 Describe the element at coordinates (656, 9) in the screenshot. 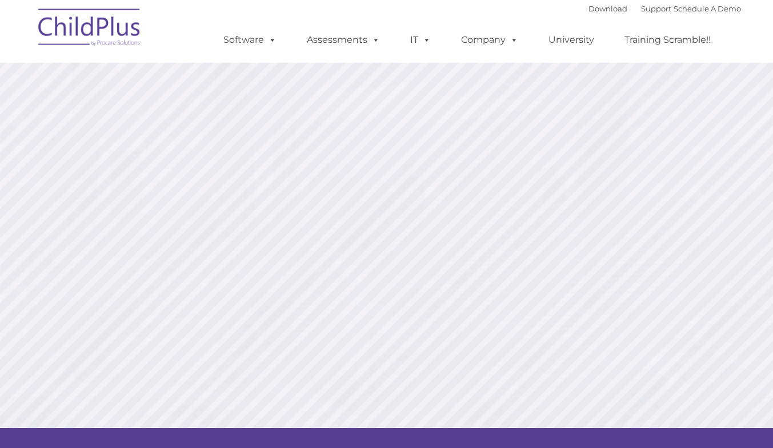

I see `a: Support` at that location.